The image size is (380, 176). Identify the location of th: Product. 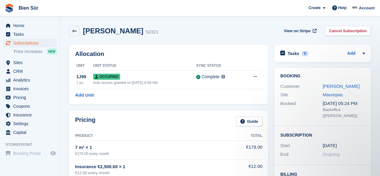
(154, 136).